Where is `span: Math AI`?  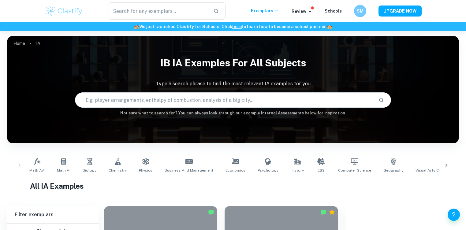
span: Math AI is located at coordinates (64, 171).